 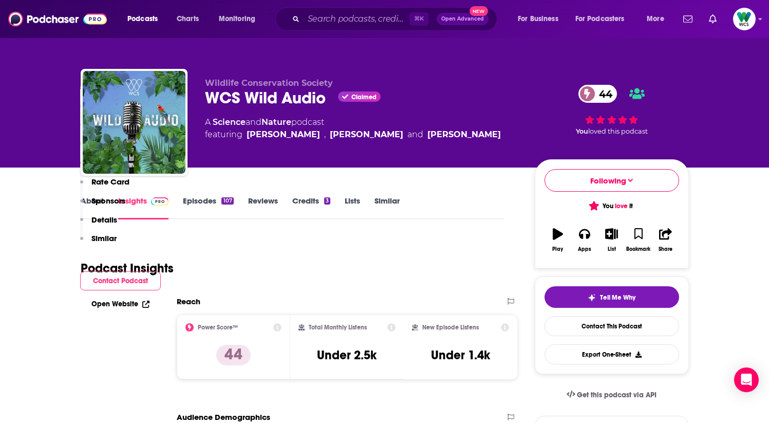 I want to click on span: Open Advanced, so click(x=462, y=19).